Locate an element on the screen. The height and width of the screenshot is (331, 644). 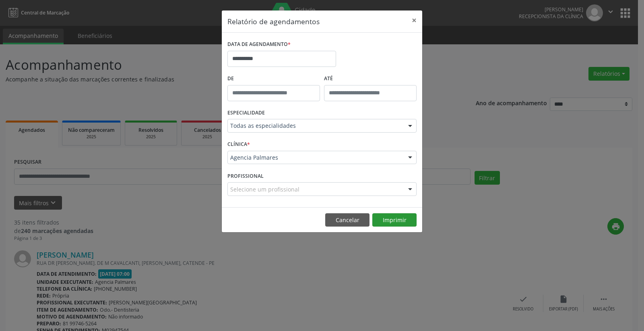
label: PROFISSIONAL is located at coordinates (246, 176).